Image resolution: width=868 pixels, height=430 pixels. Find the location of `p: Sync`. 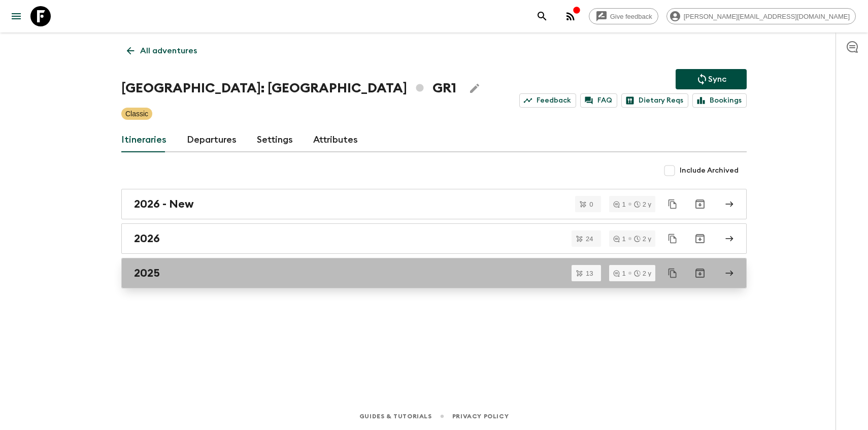

p: Sync is located at coordinates (717, 79).